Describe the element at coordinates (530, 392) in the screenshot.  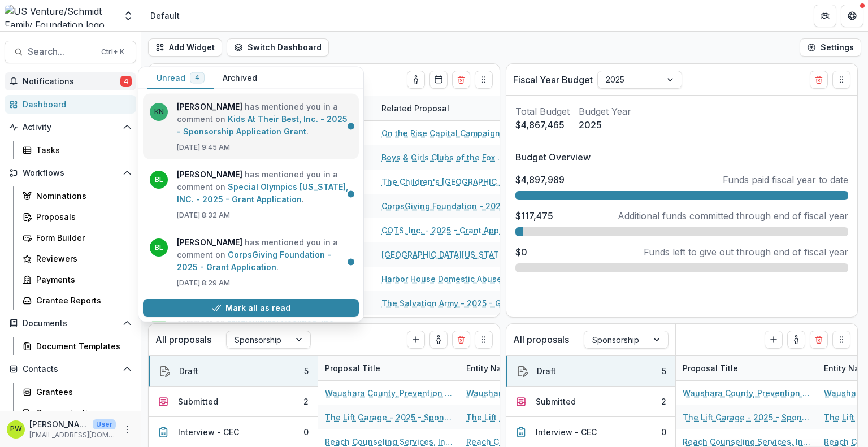
I see `a: Waushara County, Prevention Council` at that location.